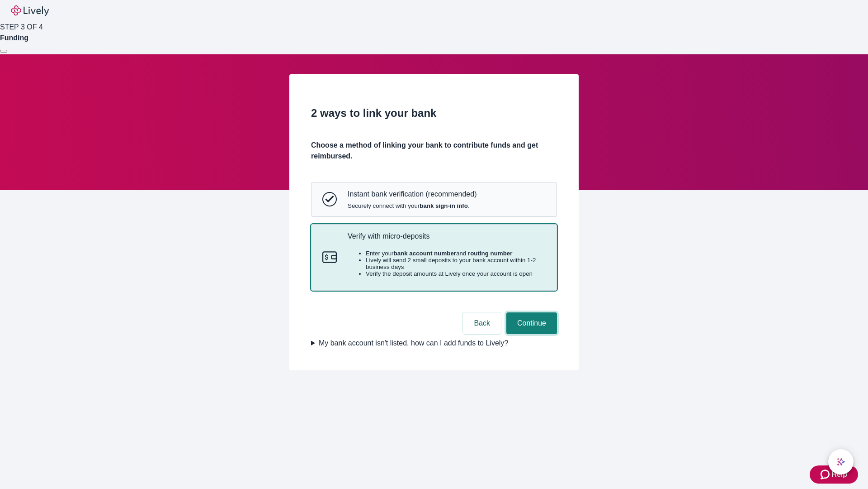  Describe the element at coordinates (434, 113) in the screenshot. I see `h2: 2 ways to link your bank` at that location.